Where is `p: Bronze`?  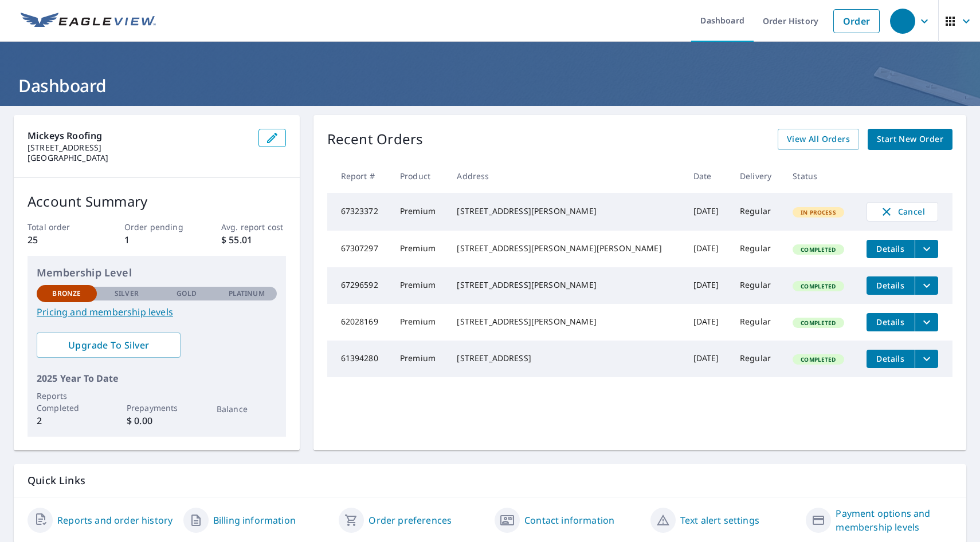
p: Bronze is located at coordinates (67, 294).